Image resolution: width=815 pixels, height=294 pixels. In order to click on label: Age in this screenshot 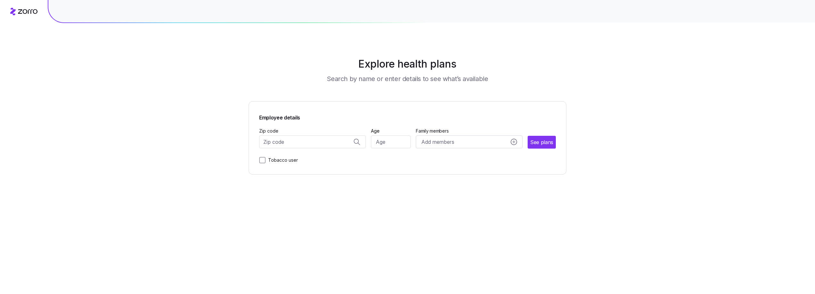, I will do `click(375, 131)`.